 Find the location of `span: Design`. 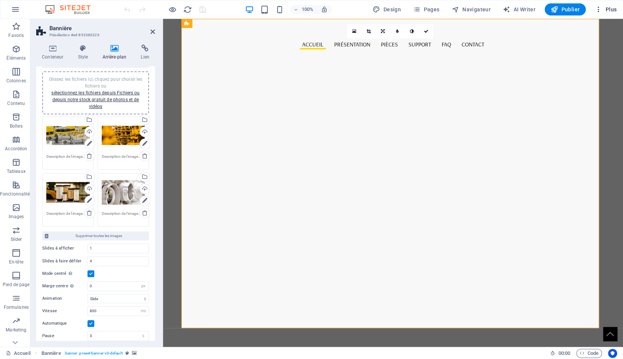

span: Design is located at coordinates (387, 9).